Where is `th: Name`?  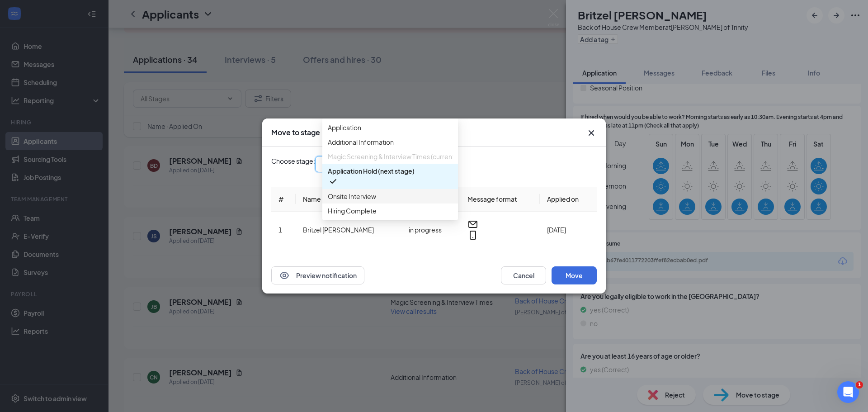 th: Name is located at coordinates (348, 199).